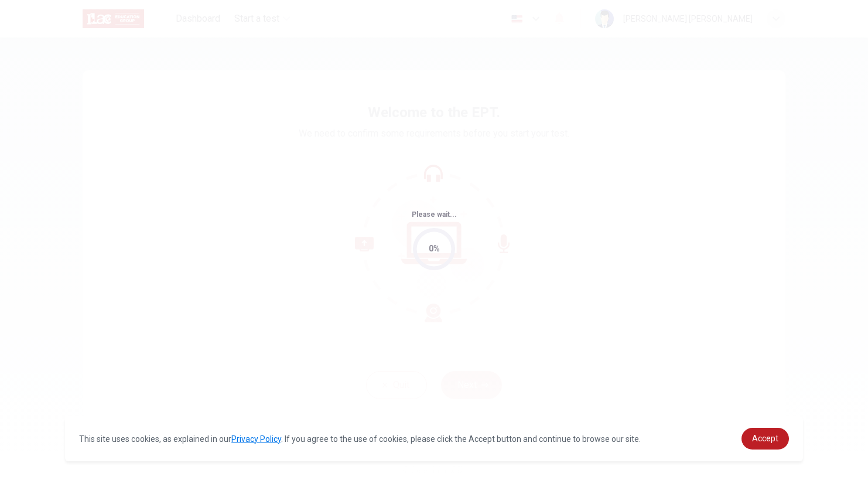 The width and height of the screenshot is (868, 480). I want to click on span: This site uses cookies, as explained in our . If you agree to the use of cookies, please click th..., so click(360, 439).